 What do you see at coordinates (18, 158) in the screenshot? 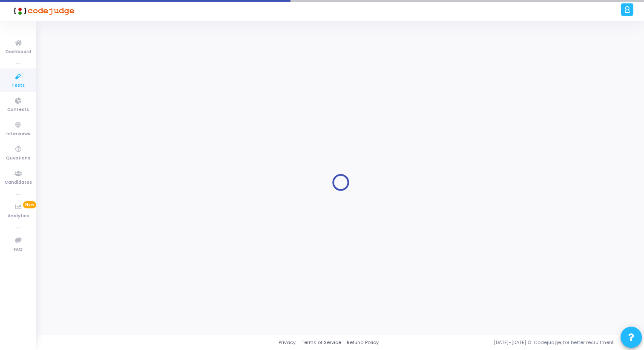
I see `span: Questions` at bounding box center [18, 158].